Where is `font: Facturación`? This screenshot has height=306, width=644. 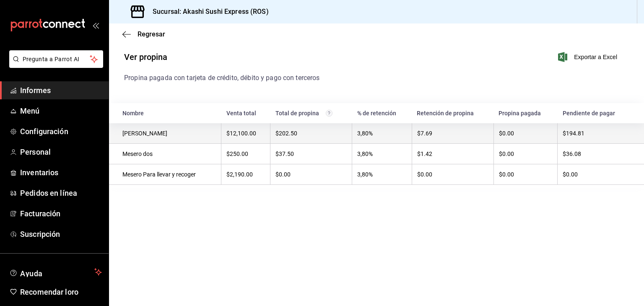 font: Facturación is located at coordinates (40, 213).